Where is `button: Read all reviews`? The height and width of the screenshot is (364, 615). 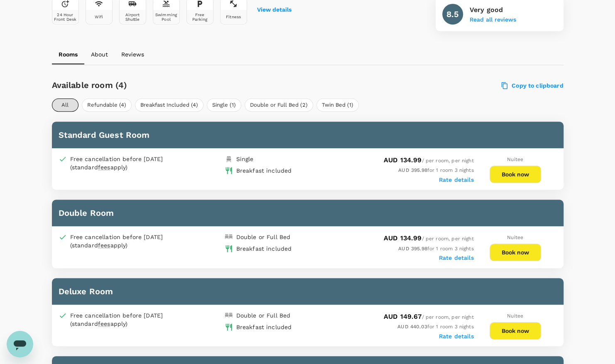
button: Read all reviews is located at coordinates (493, 20).